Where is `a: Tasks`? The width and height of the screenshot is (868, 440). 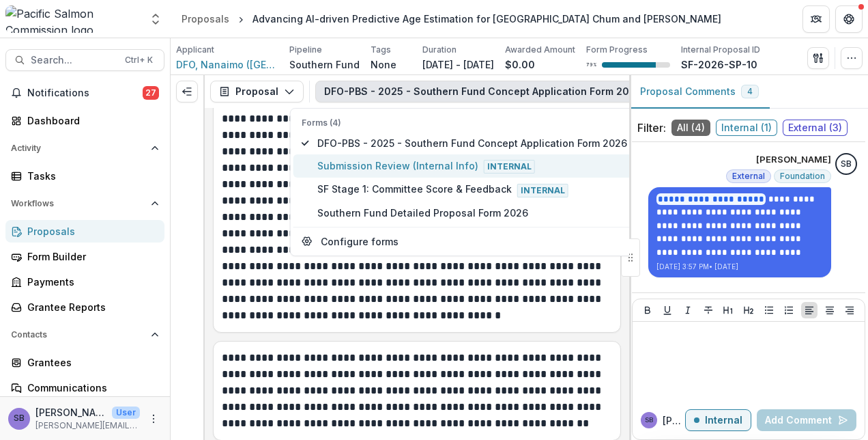 a: Tasks is located at coordinates (84, 175).